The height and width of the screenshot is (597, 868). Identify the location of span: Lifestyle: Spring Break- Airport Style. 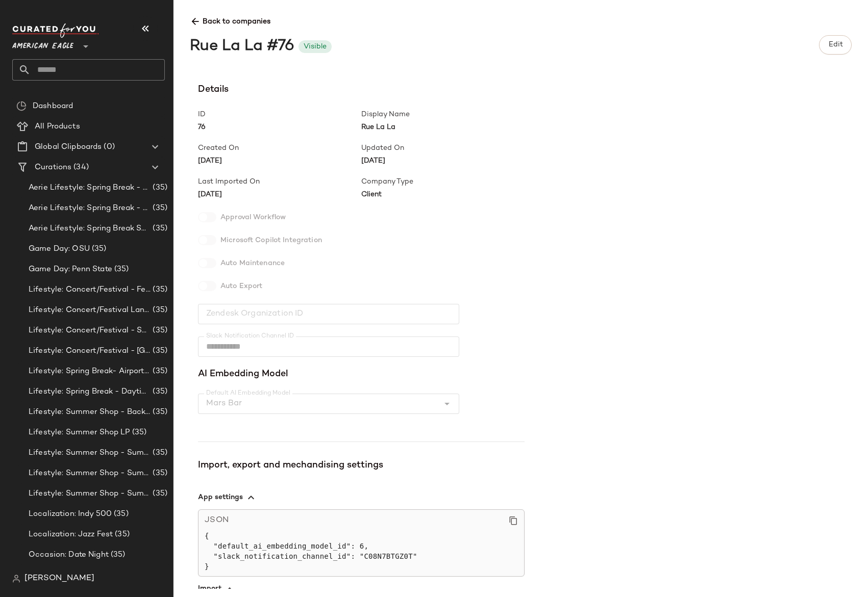
(89, 371).